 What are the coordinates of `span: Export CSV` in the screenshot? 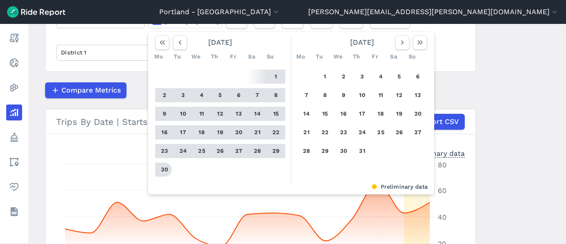 It's located at (439, 122).